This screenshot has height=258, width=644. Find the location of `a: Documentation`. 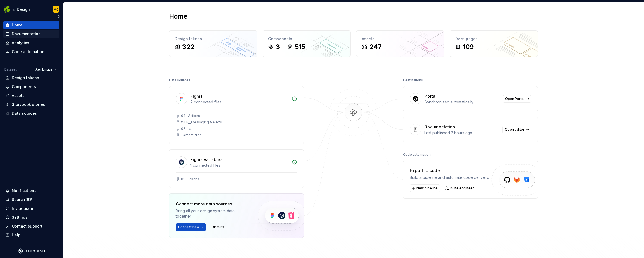

a: Documentation is located at coordinates (31, 34).